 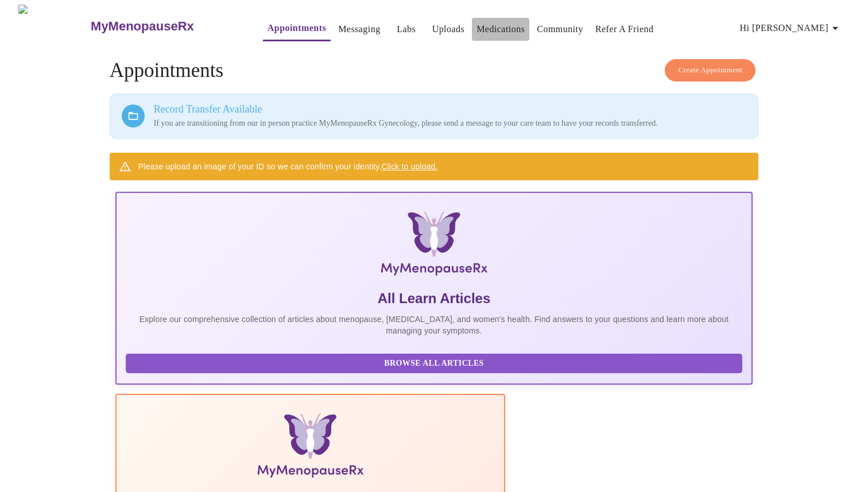 What do you see at coordinates (625, 29) in the screenshot?
I see `button: Refer a Friend` at bounding box center [625, 29].